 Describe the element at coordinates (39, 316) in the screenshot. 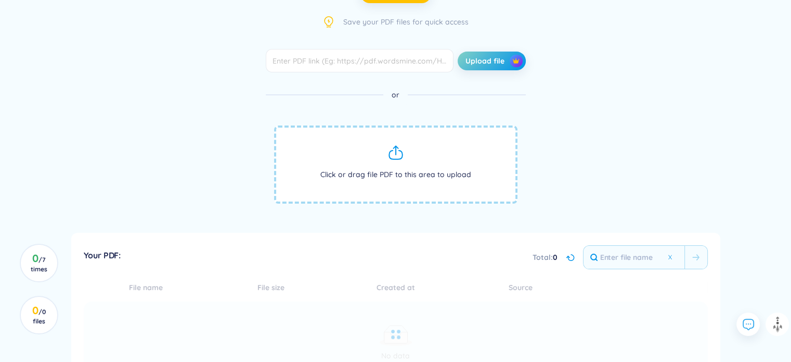

I see `span: / 0 files` at that location.